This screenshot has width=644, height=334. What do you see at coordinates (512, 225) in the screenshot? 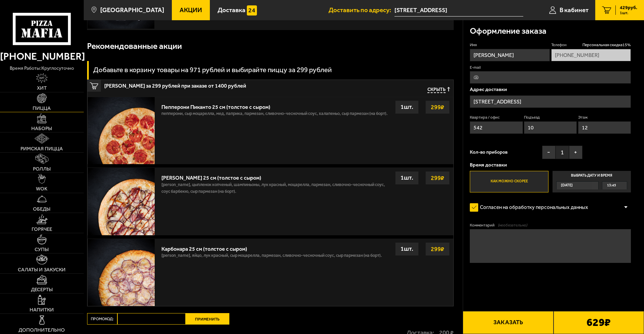
I see `span: (необязательно)` at bounding box center [512, 225].